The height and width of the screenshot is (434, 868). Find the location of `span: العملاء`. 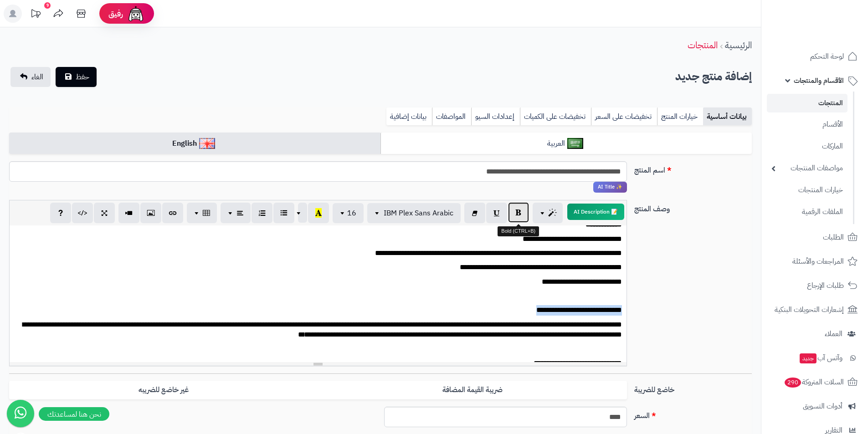

span: العملاء is located at coordinates (834, 334).